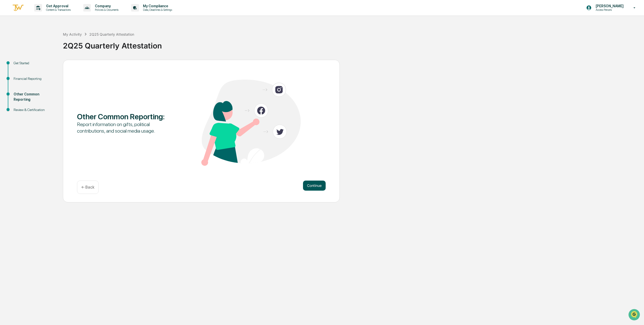 Image resolution: width=644 pixels, height=325 pixels. Describe the element at coordinates (314, 186) in the screenshot. I see `button: Continue` at that location.